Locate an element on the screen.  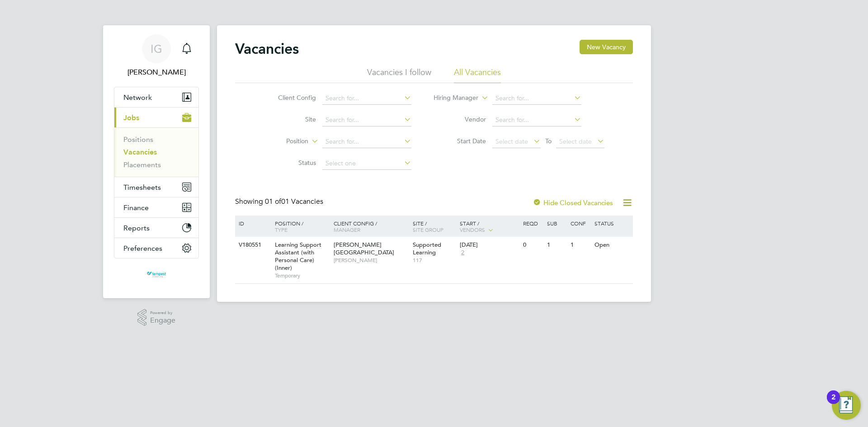
div: Sub is located at coordinates (556, 223).